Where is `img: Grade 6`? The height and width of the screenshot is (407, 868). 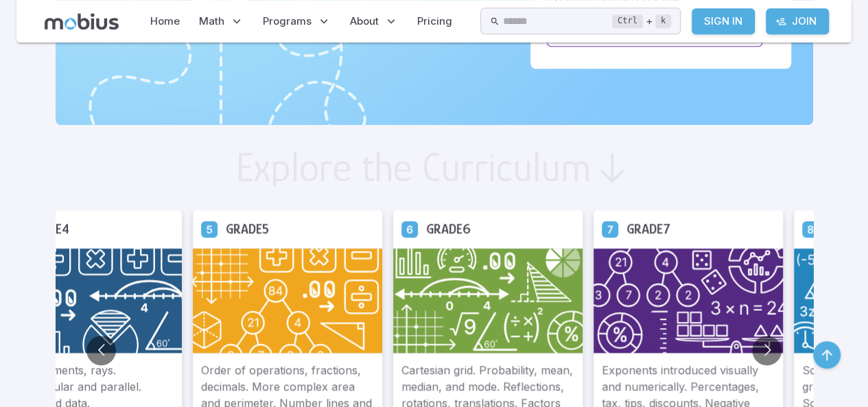 img: Grade 6 is located at coordinates (488, 301).